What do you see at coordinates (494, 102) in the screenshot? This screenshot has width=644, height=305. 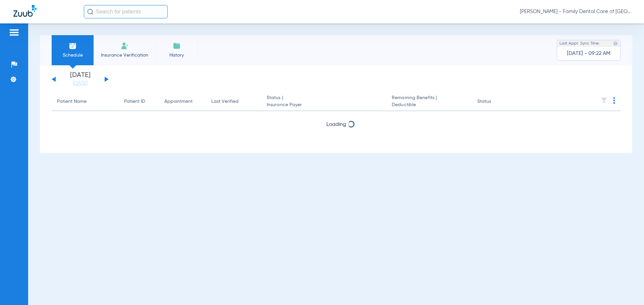 I see `th: Status` at bounding box center [494, 102].